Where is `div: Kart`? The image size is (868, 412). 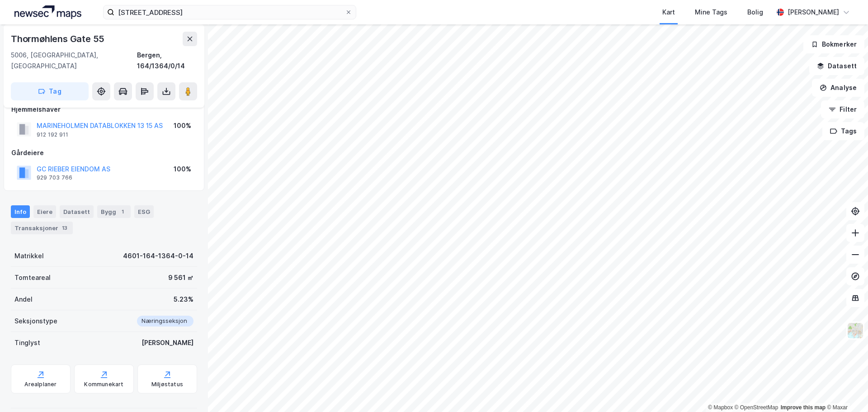
div: Kart is located at coordinates (669, 12).